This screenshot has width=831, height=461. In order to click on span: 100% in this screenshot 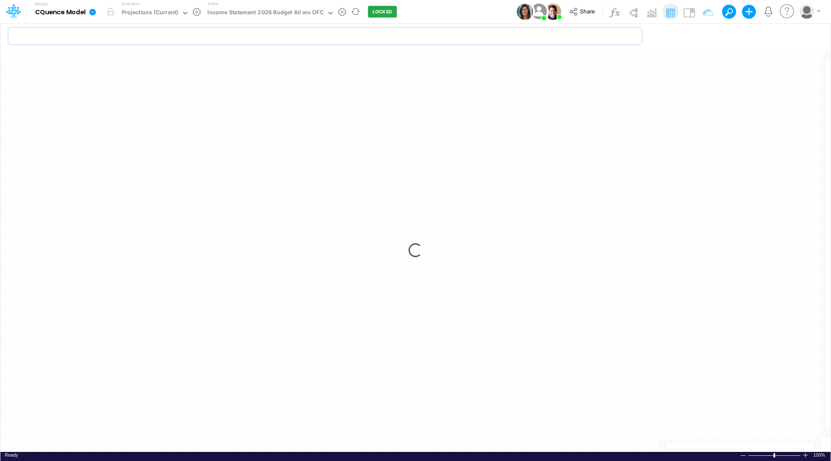, I will do `click(819, 455)`.